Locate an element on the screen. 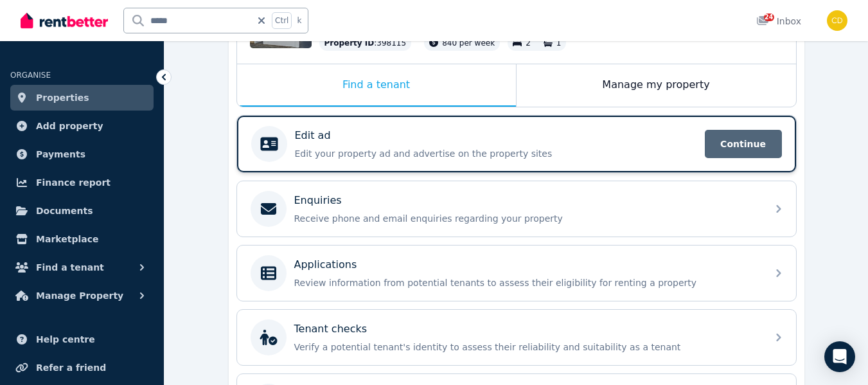  span: Ctrl is located at coordinates (281, 21).